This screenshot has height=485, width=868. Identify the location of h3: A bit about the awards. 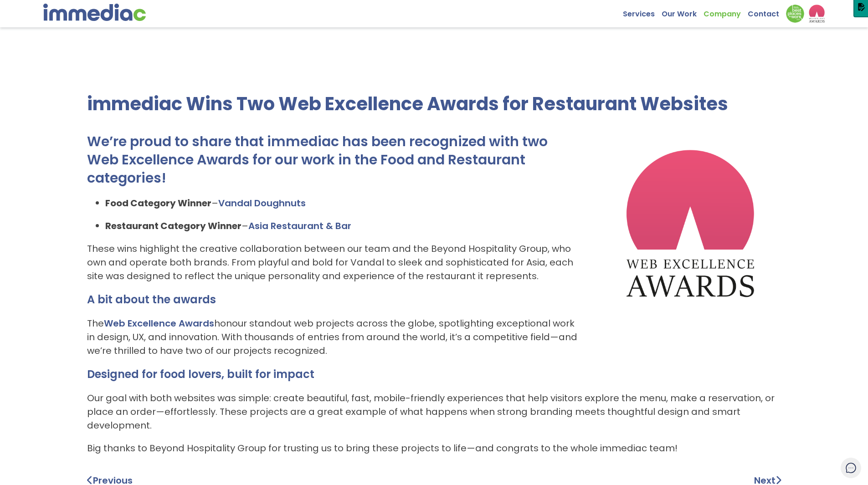
(434, 300).